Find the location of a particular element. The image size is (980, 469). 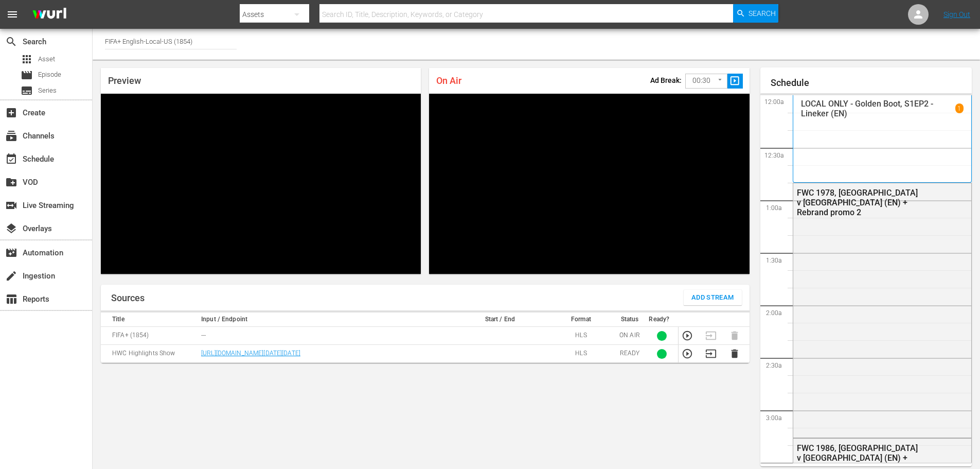

span: On Air is located at coordinates (448, 80).